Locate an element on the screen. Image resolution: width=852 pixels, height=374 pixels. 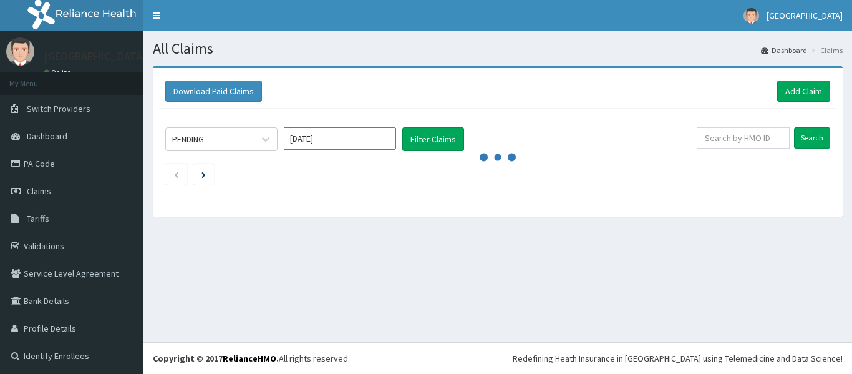
a: Add Claim is located at coordinates (804, 91).